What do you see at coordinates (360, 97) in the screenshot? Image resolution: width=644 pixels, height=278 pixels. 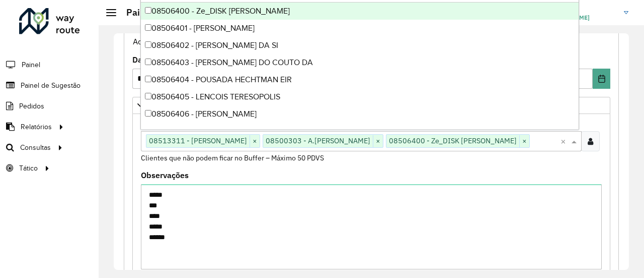 I see `div: 08506405 - LENCOIS TERESOPOLIS` at bounding box center [360, 97].